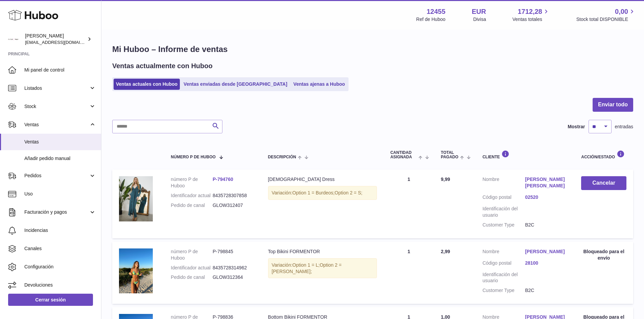  What do you see at coordinates (525, 155) in the screenshot?
I see `div: Cliente` at bounding box center [525, 155].